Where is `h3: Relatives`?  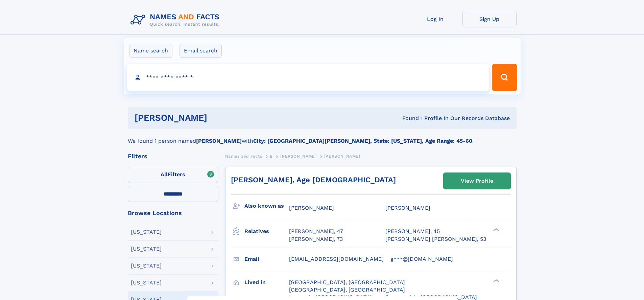
h3: Relatives is located at coordinates (267, 231).